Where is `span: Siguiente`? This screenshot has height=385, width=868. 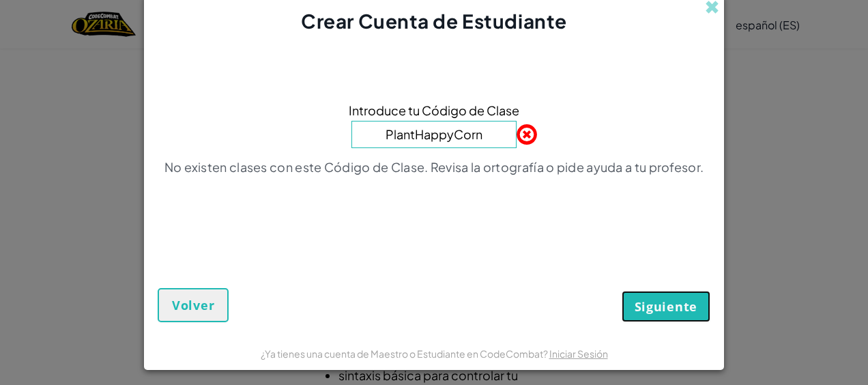
span: Siguiente is located at coordinates (666, 307).